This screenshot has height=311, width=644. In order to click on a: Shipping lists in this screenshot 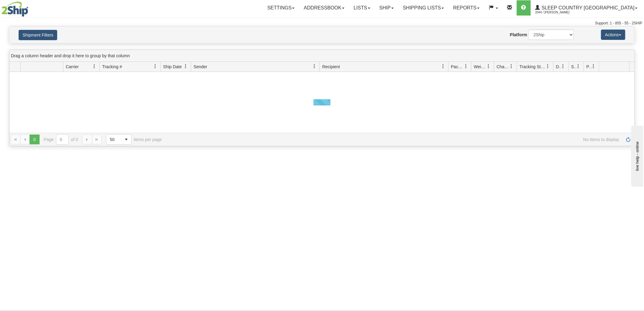, I will do `click(424, 8)`.